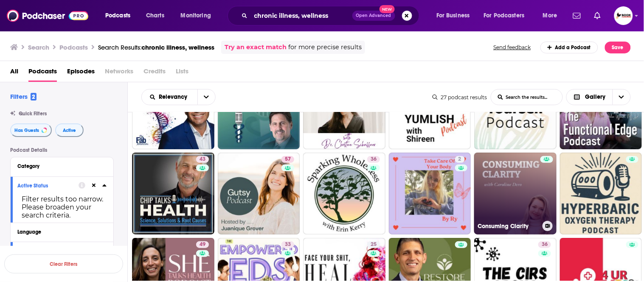 The image size is (644, 282). I want to click on img: User Profile, so click(623, 16).